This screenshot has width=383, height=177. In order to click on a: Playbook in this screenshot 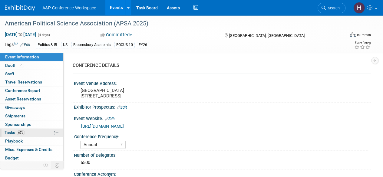, I will do `click(32, 141)`.